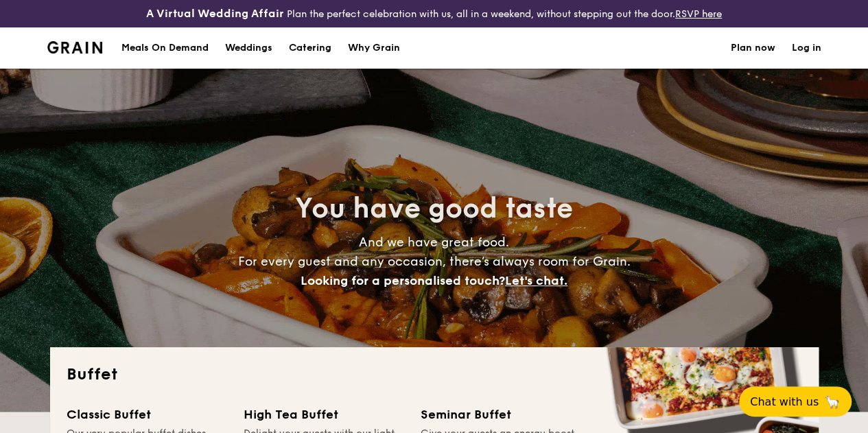 This screenshot has width=868, height=433. What do you see at coordinates (434, 375) in the screenshot?
I see `h2: Buffet` at bounding box center [434, 375].